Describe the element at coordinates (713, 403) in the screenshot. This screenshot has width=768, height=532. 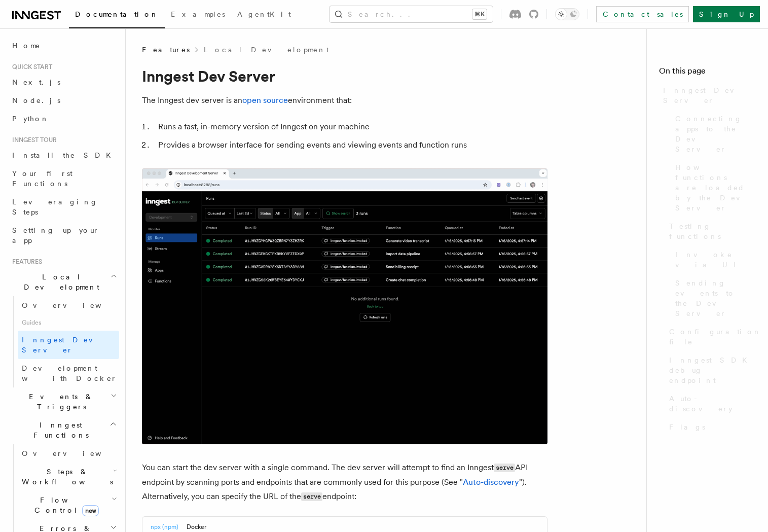
I see `span: Auto-discovery` at that location.